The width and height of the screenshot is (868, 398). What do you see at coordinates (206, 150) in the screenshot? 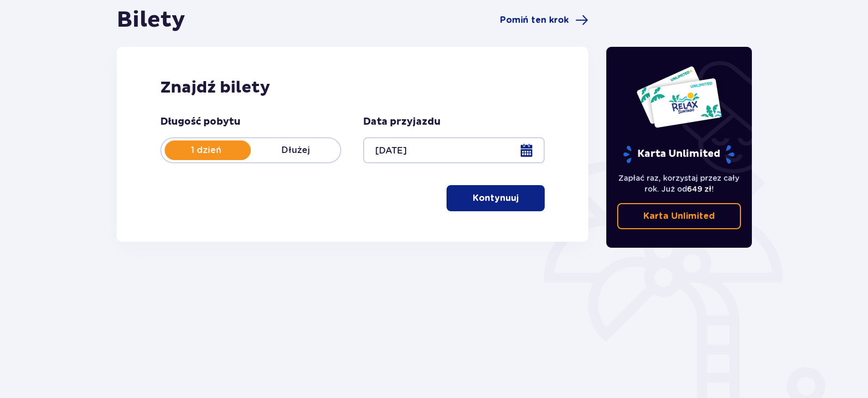
I see `p: 1 dzień` at bounding box center [206, 150].